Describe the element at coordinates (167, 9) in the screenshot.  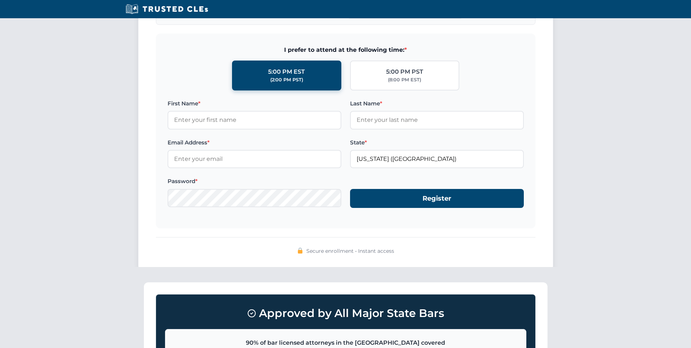
I see `img: Trusted CLEs` at that location.